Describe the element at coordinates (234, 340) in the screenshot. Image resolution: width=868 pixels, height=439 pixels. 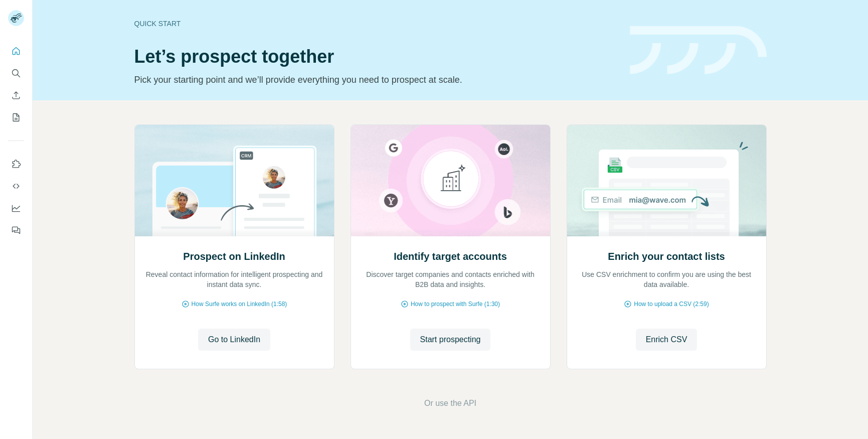
I see `button: Go to LinkedIn` at that location.